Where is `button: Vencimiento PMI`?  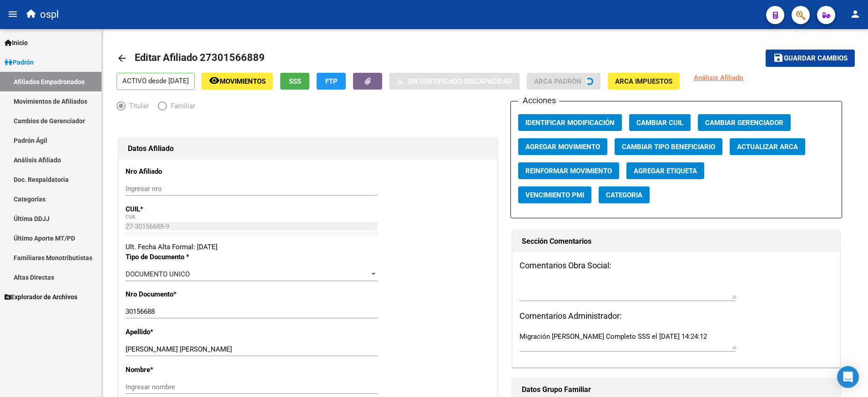
button: Vencimiento PMI is located at coordinates (554, 194).